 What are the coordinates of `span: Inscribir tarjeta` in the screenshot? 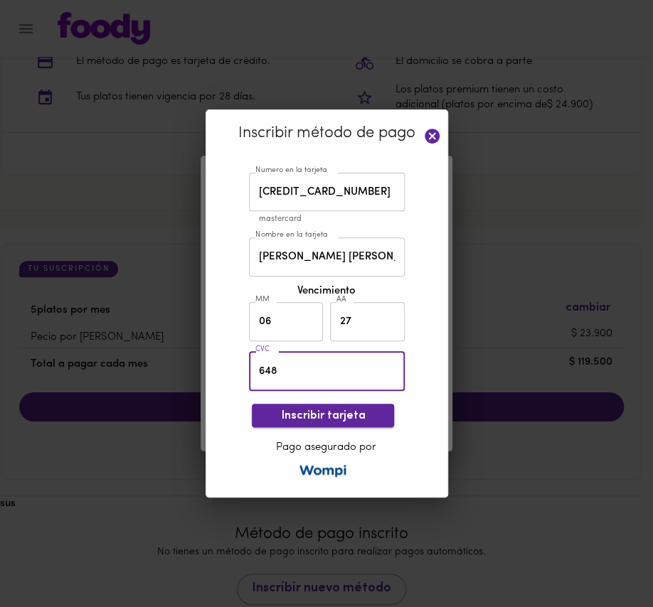 It's located at (323, 416).